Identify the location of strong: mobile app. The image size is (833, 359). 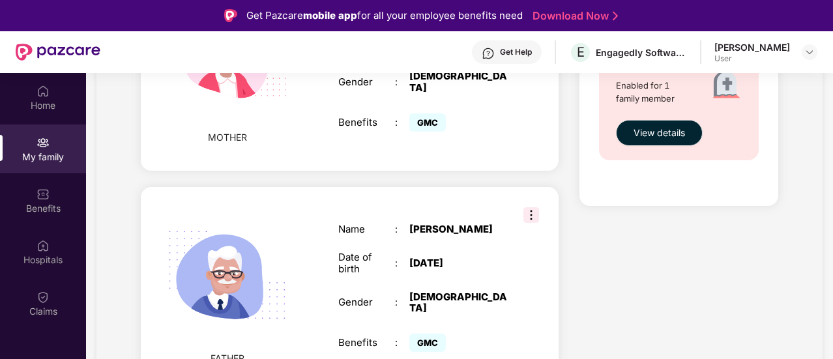
(330, 15).